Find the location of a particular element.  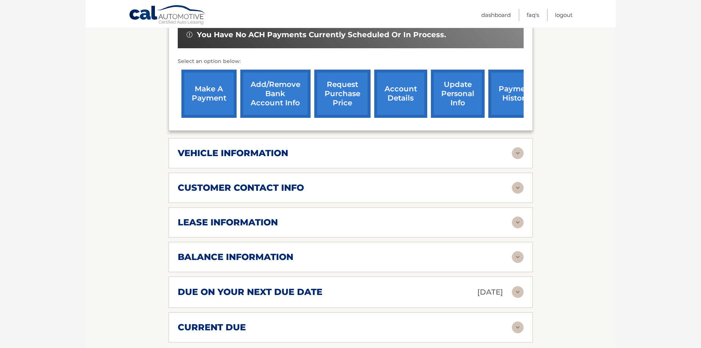

h2: due on your next due date is located at coordinates (250, 292).